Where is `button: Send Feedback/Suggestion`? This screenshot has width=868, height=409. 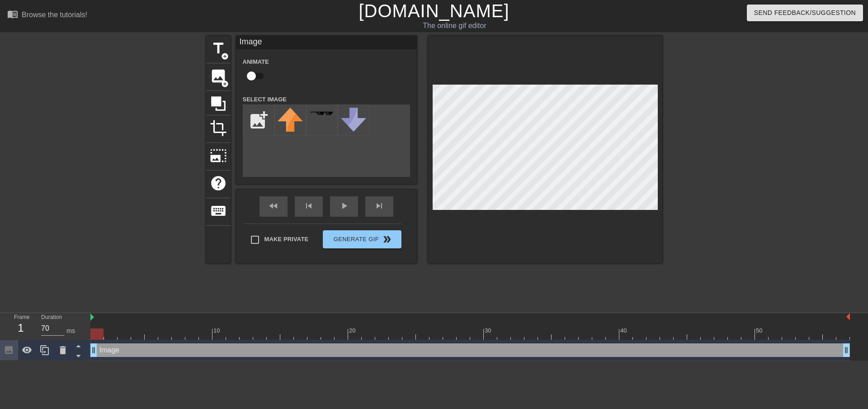 button: Send Feedback/Suggestion is located at coordinates (804, 12).